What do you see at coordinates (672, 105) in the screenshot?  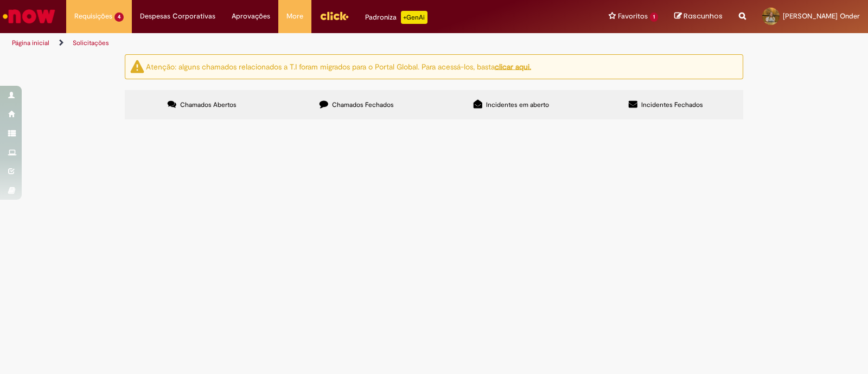 I see `span: Incidentes Fechados` at bounding box center [672, 105].